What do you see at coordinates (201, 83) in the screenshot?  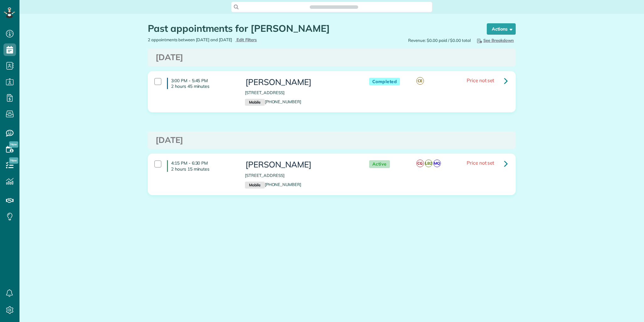 I see `h4: 3:00 PM - 5:45 PM` at bounding box center [201, 83].